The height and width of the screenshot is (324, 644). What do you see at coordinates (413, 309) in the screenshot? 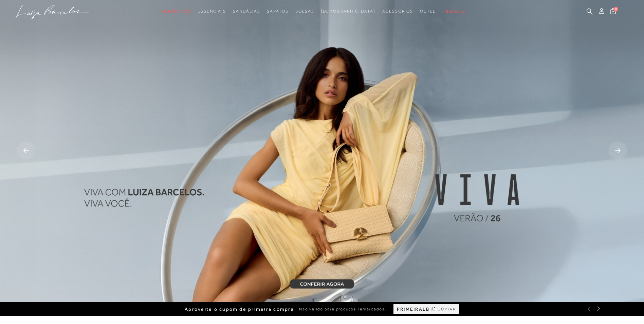
I see `span: PRIMEIRALB` at bounding box center [413, 309].